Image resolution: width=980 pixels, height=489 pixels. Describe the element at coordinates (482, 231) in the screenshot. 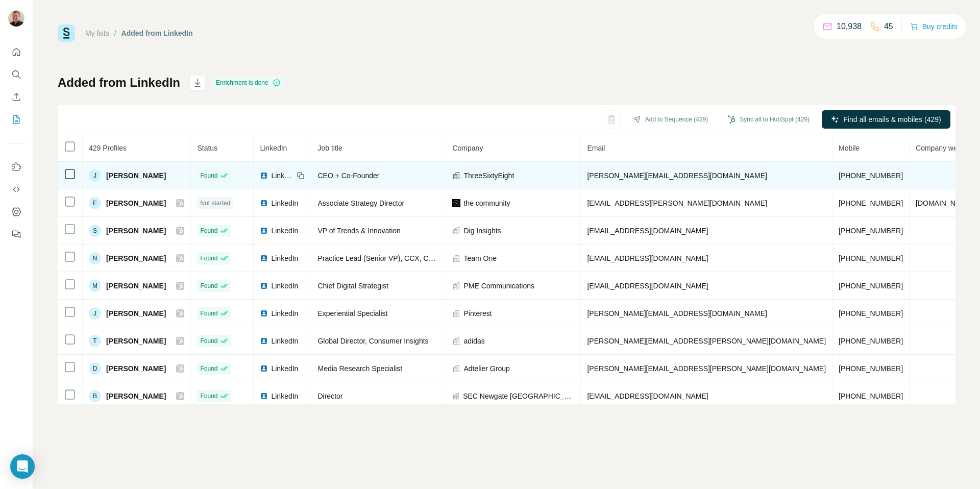

I see `span: Dig Insights` at that location.